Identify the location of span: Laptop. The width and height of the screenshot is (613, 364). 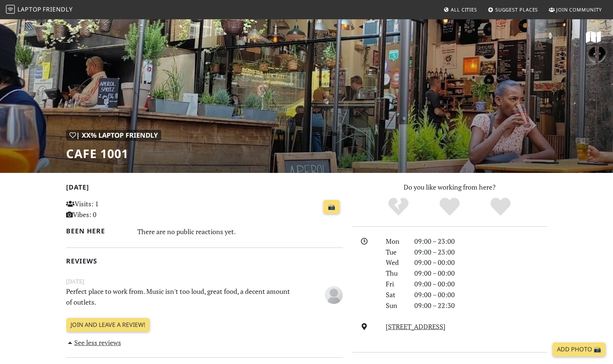
(30, 9).